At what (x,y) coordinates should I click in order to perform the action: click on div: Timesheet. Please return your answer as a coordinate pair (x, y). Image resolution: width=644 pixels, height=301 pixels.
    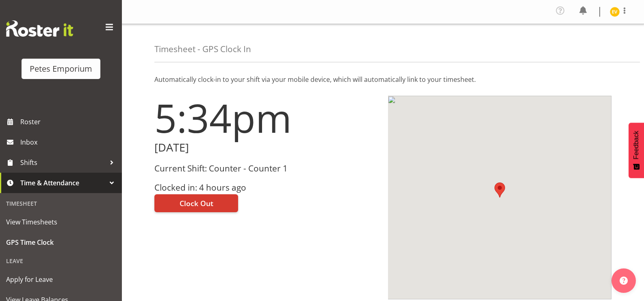
    Looking at the image, I should click on (61, 203).